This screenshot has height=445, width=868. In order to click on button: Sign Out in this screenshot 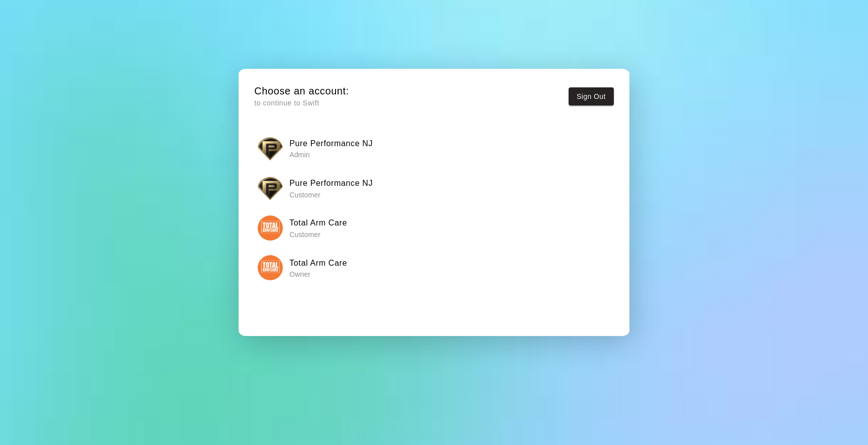, I will do `click(591, 96)`.